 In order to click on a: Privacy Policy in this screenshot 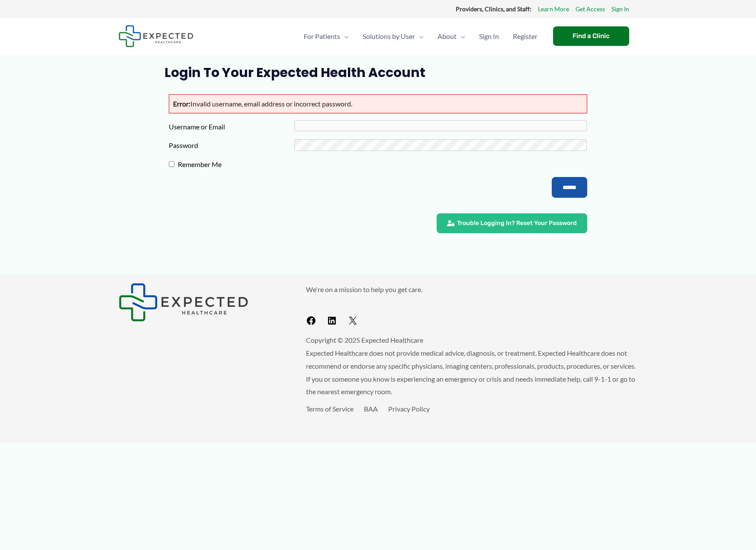, I will do `click(409, 409)`.